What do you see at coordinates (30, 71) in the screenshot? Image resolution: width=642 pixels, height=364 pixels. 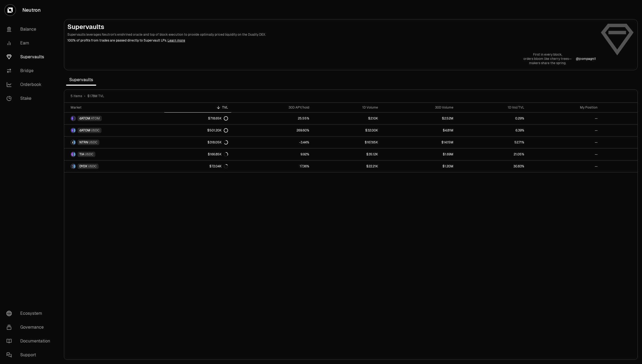 I see `a: Bridge` at bounding box center [30, 71].